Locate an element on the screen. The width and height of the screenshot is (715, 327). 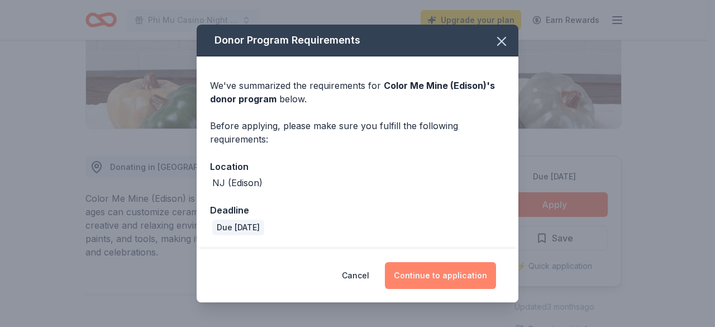
div: Donor Program Requirements is located at coordinates (358, 40).